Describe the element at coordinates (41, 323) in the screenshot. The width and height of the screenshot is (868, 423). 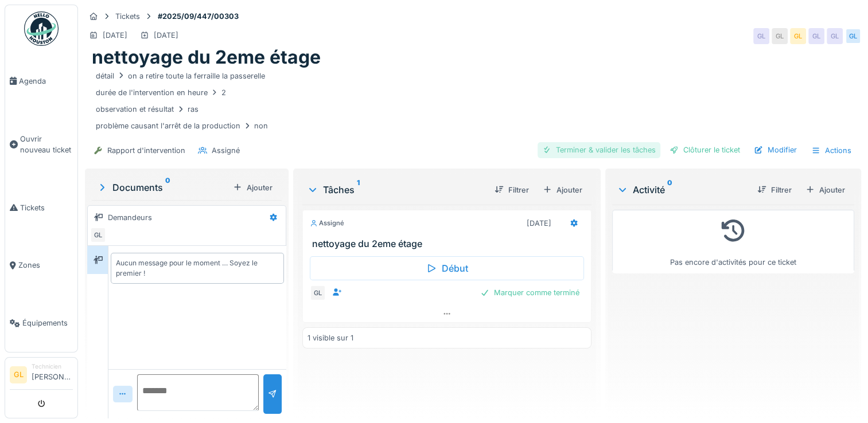
I see `a: Équipements` at that location.